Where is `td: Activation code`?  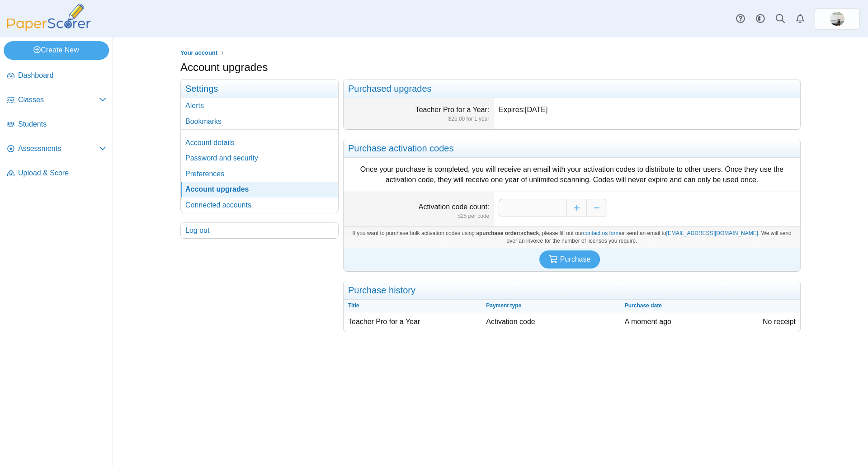
td: Activation code is located at coordinates (551, 322).